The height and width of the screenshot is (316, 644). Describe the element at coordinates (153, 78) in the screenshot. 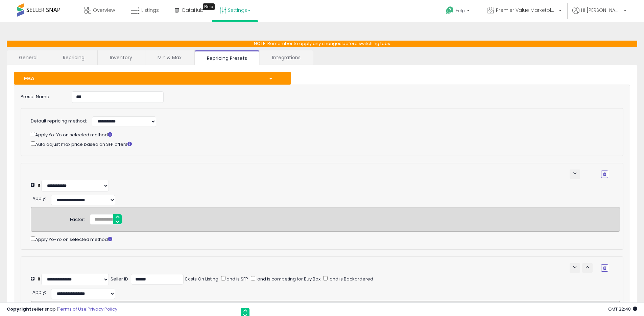

I see `button: FBA` at that location.